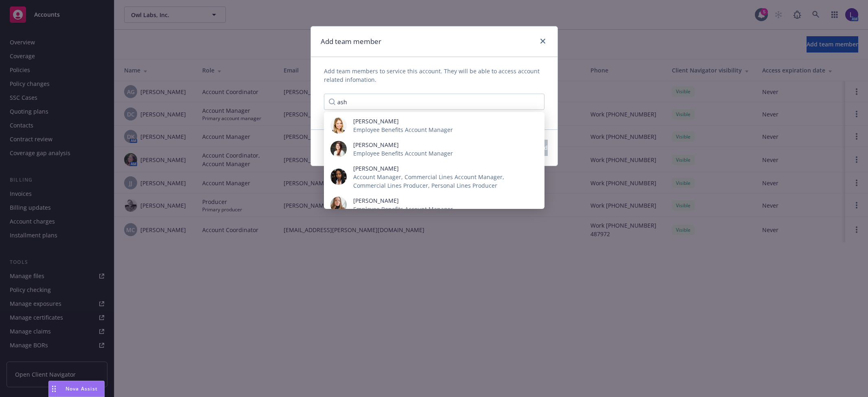 This screenshot has height=397, width=868. What do you see at coordinates (76, 389) in the screenshot?
I see `button: Nova Assist` at bounding box center [76, 389].